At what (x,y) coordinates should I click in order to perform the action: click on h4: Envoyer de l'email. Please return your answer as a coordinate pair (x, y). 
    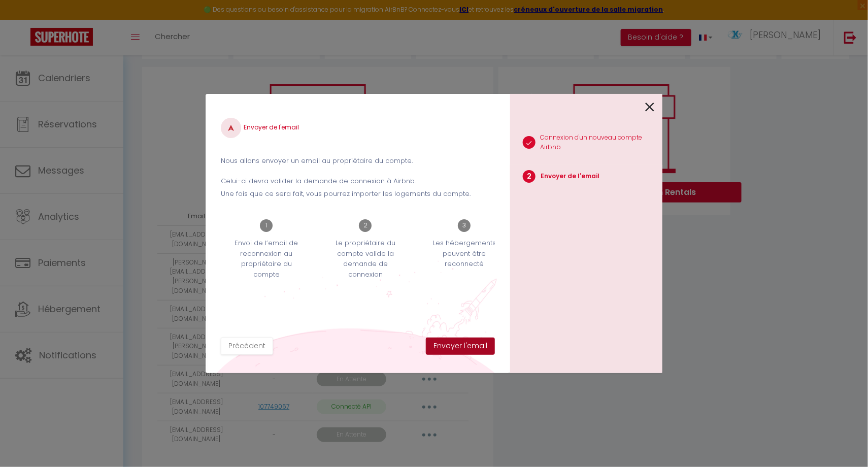
    Looking at the image, I should click on (358, 128).